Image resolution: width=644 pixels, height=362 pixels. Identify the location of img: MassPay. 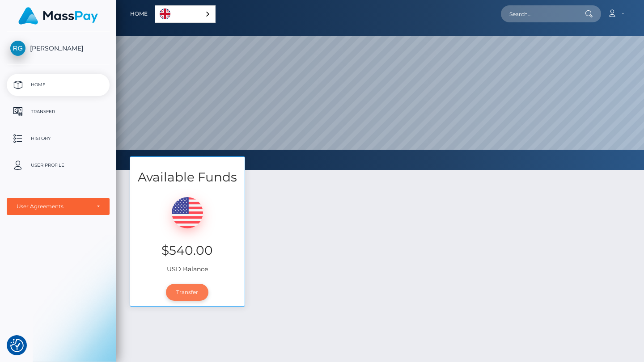
(58, 16).